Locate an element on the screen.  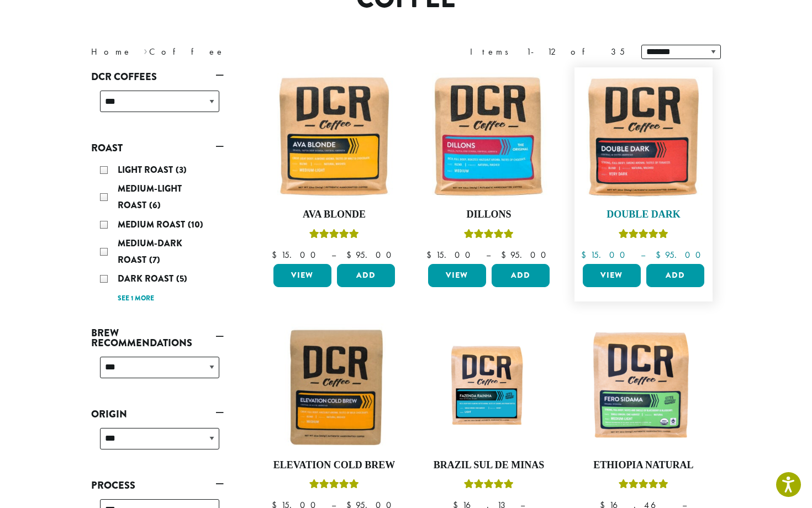
nav: Breadcrumb is located at coordinates (240, 52).